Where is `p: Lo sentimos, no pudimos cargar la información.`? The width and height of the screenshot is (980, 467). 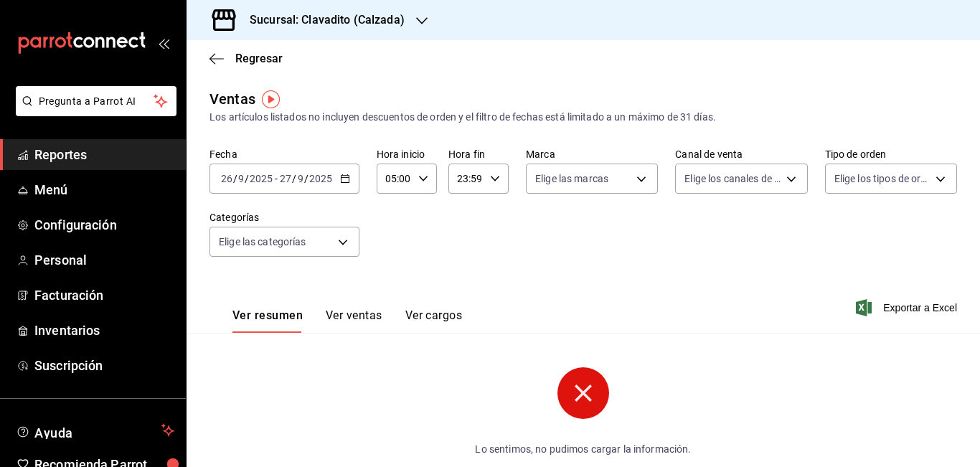 p: Lo sentimos, no pudimos cargar la información. is located at coordinates (583, 449).